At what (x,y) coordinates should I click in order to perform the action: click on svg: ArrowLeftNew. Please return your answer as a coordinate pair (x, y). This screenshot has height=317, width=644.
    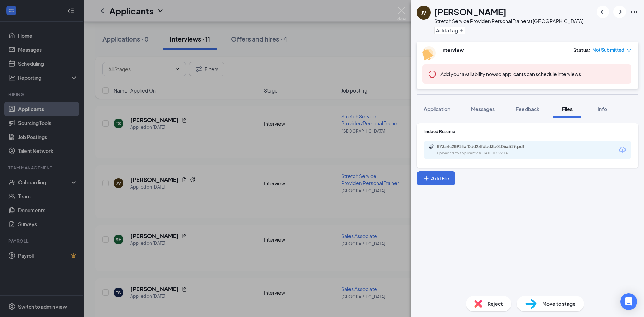
    Looking at the image, I should click on (603, 12).